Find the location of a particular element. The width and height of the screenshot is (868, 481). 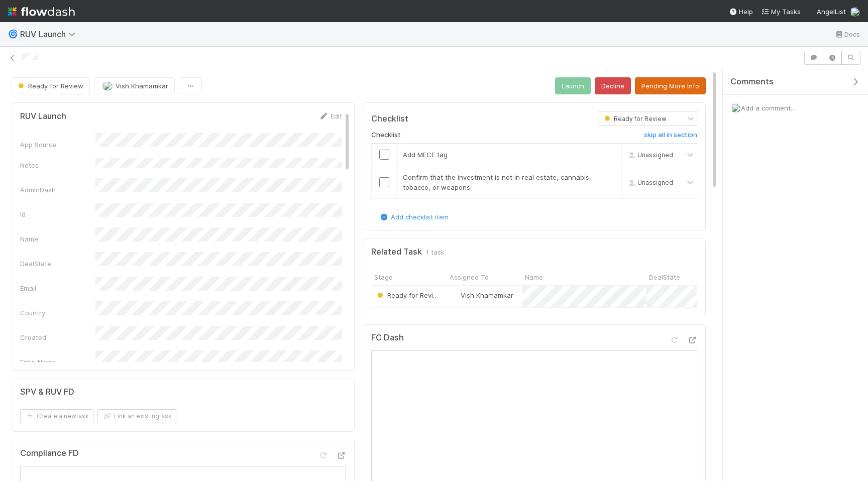

h5: Related Task is located at coordinates (396, 252).